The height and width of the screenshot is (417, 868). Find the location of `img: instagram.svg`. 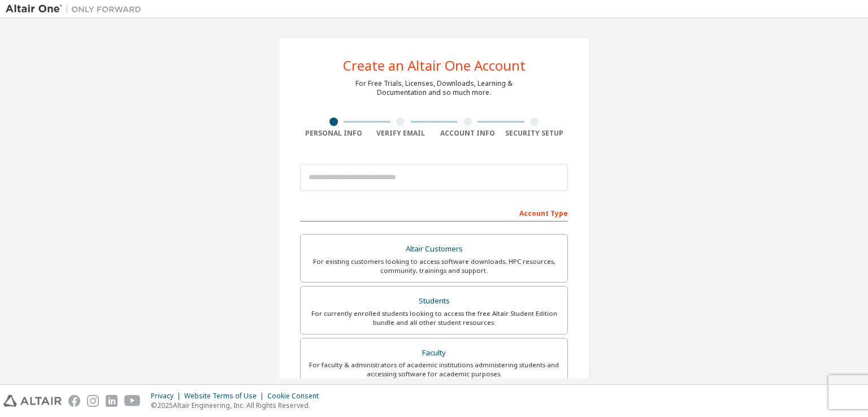

img: instagram.svg is located at coordinates (93, 401).